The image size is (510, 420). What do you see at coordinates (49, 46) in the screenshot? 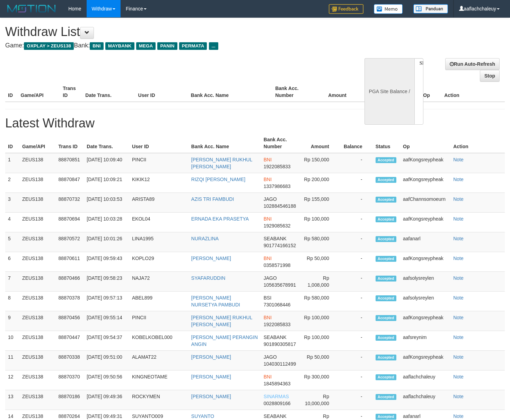
I see `span: OXPLAY > ZEUS138` at bounding box center [49, 46].